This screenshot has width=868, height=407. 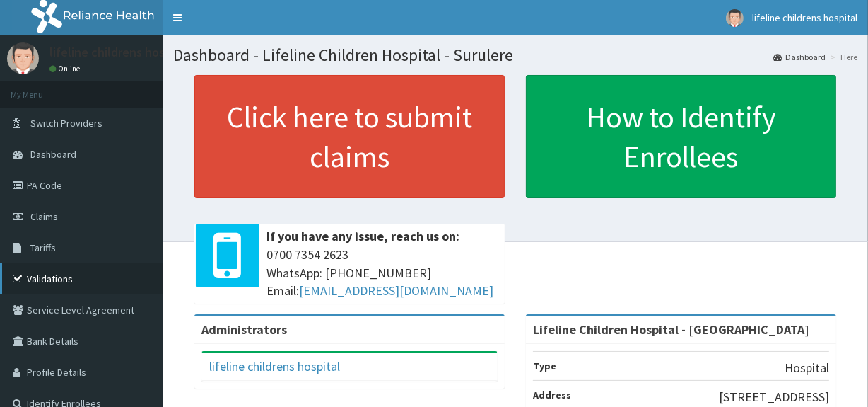 What do you see at coordinates (66, 123) in the screenshot?
I see `span: Switch Providers` at bounding box center [66, 123].